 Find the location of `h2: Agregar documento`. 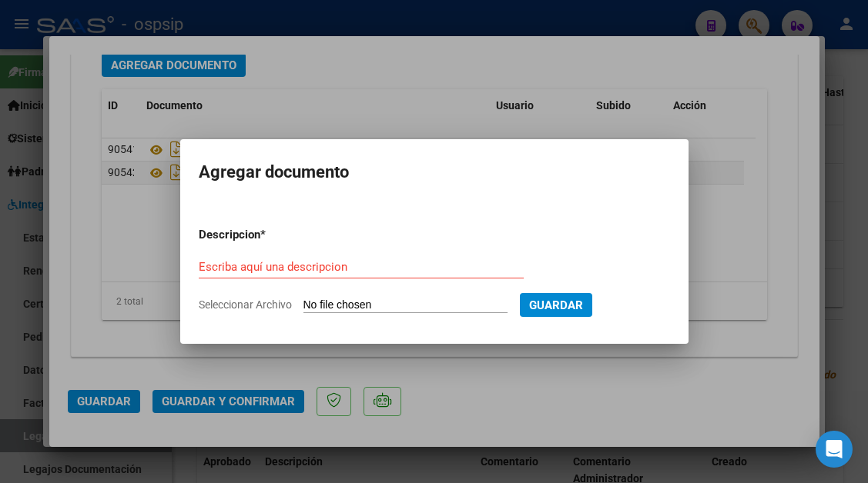

h2: Agregar documento is located at coordinates (435, 172).